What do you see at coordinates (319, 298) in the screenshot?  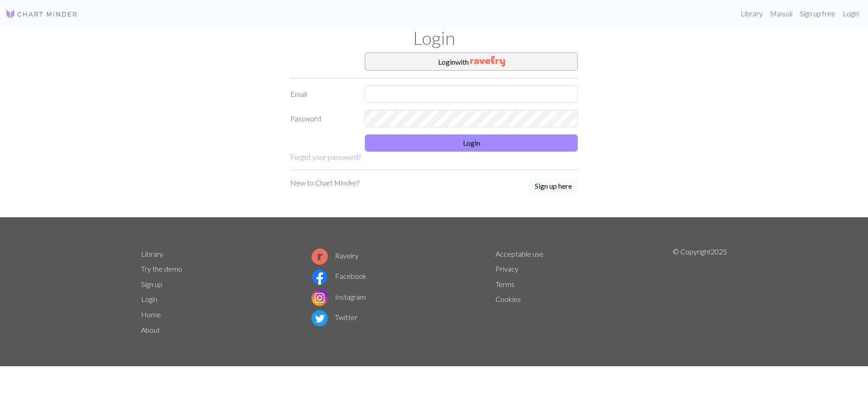 I see `img: Instagram logo` at bounding box center [319, 298].